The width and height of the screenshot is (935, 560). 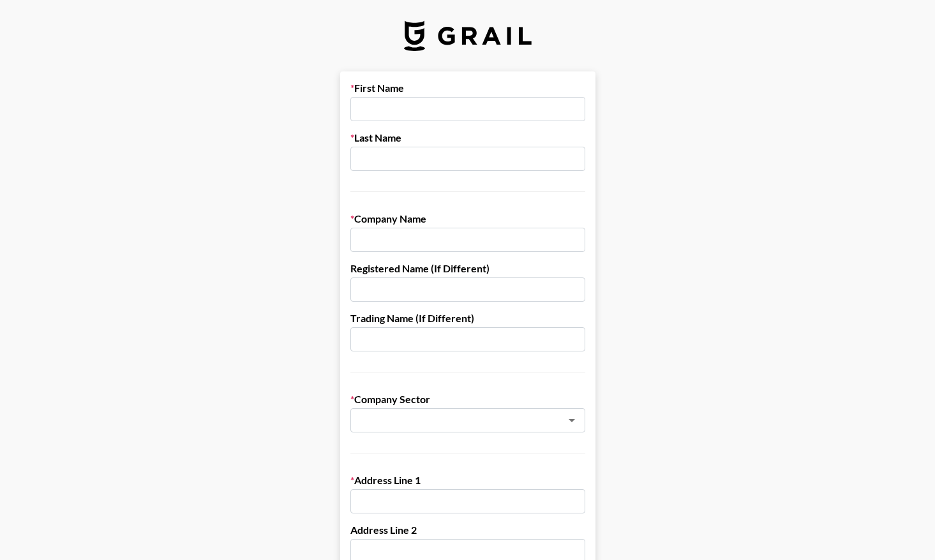 What do you see at coordinates (468, 219) in the screenshot?
I see `label: Company Name` at bounding box center [468, 219].